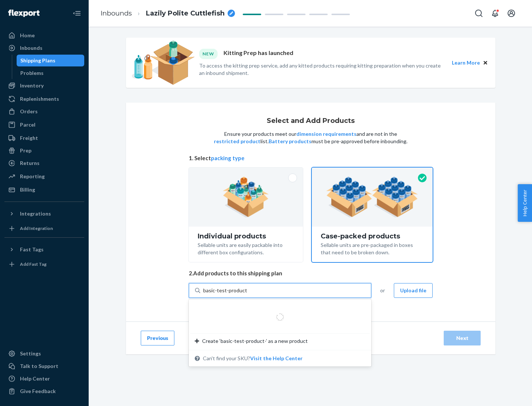 The height and width of the screenshot is (406, 532). I want to click on ol: breadcrumbs, so click(168, 13).